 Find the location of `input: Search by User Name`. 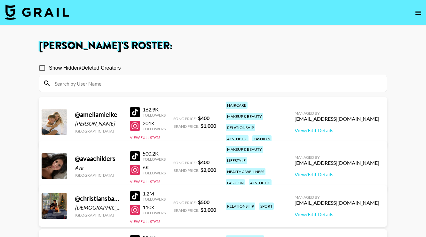

input: Search by User Name is located at coordinates (217, 83).